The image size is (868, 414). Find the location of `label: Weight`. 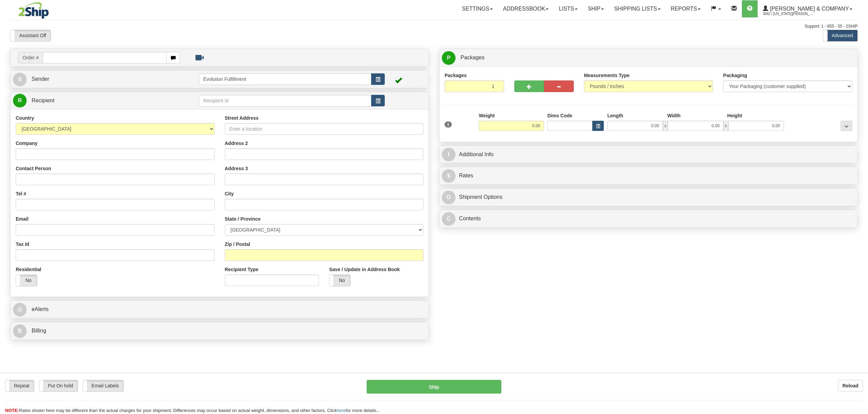

label: Weight is located at coordinates (486, 116).